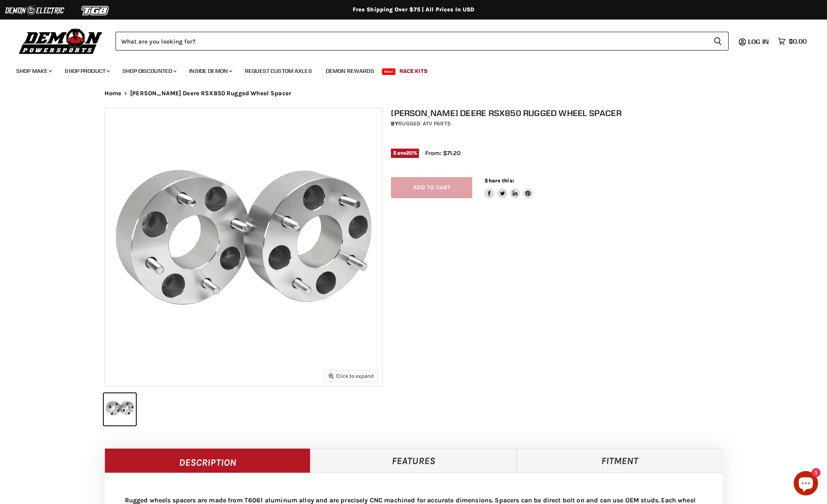  Describe the element at coordinates (96, 11) in the screenshot. I see `img: TGB Logo 2` at that location.